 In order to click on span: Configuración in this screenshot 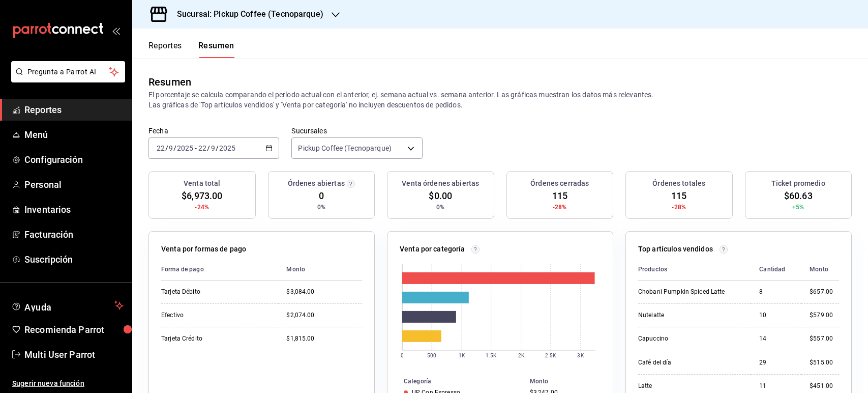, I will do `click(74, 159)`.